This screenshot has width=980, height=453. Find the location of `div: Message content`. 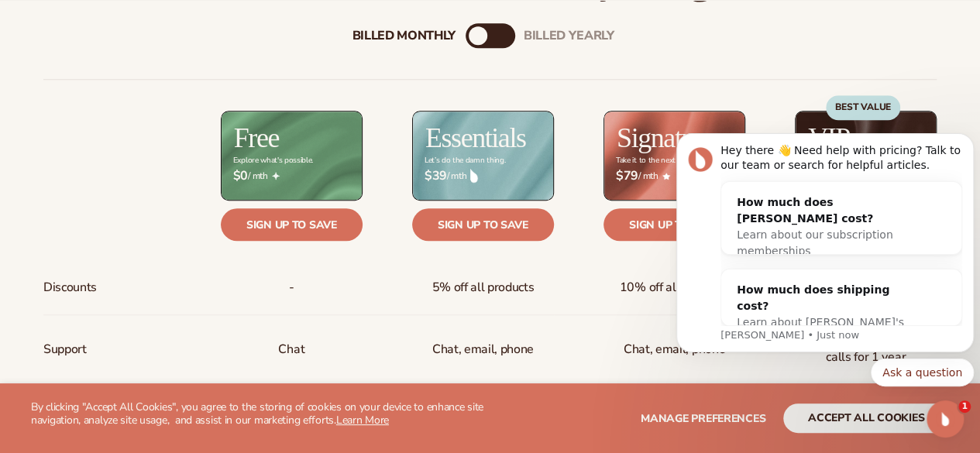

div: Message content is located at coordinates (171, 114).